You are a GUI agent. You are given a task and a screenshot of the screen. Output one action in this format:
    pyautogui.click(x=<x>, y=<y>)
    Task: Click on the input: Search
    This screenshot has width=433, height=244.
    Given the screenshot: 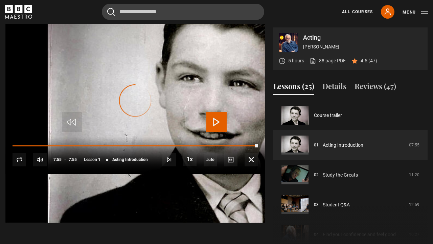 What is the action you would take?
    pyautogui.click(x=183, y=12)
    